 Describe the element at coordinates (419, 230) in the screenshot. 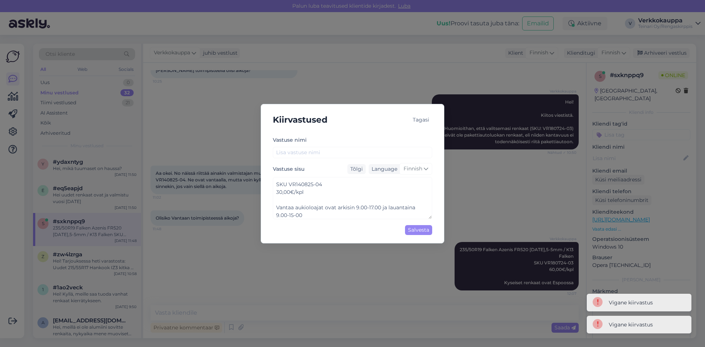

I see `div: Salvesta` at that location.